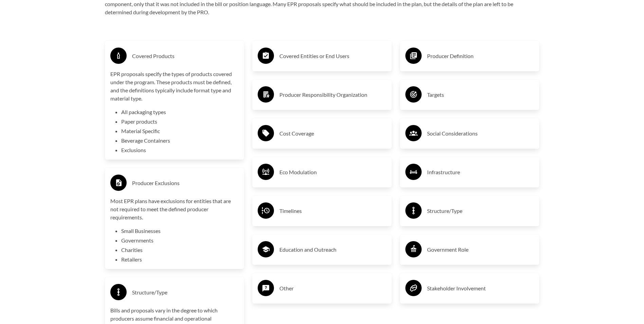  Describe the element at coordinates (332, 172) in the screenshot. I see `h3: Eco Modulation` at that location.